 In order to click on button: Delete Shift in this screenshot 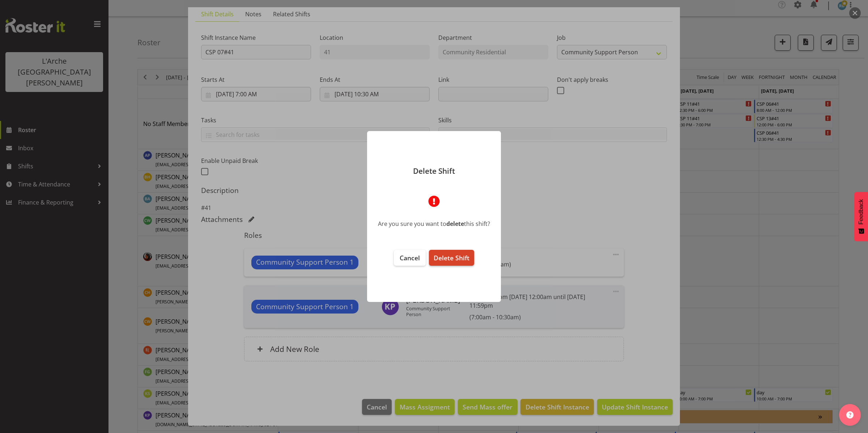, I will do `click(451, 257)`.